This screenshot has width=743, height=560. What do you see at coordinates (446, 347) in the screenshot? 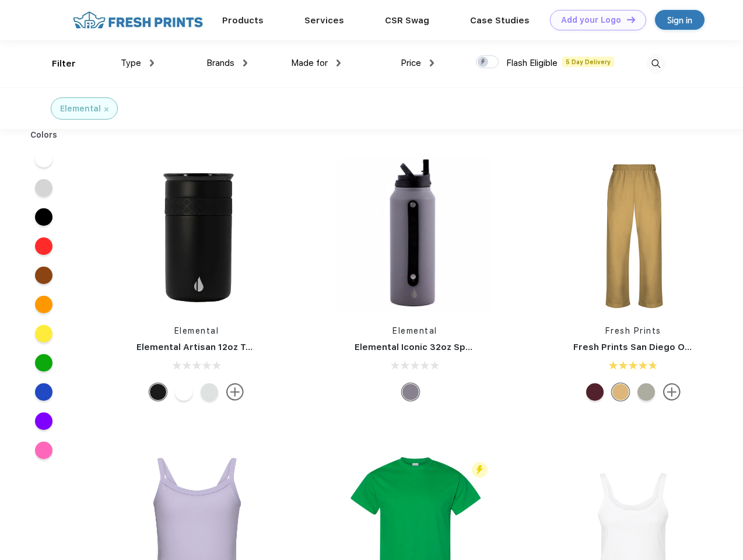
I see `a: Elemental Iconic 32oz Sport Water Bottle` at bounding box center [446, 347].